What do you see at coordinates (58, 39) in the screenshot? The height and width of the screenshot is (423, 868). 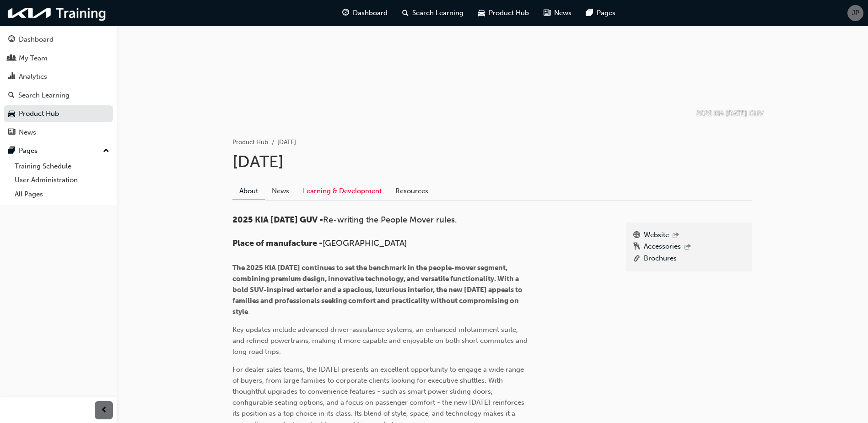 I see `a: Dashboard` at bounding box center [58, 39].